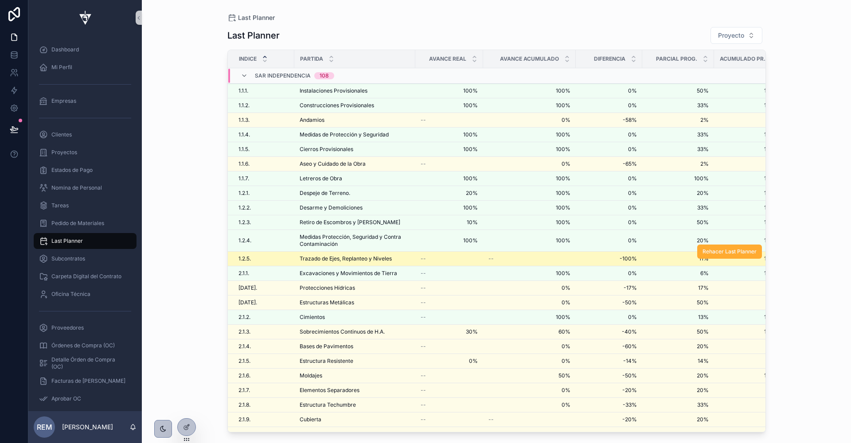 The height and width of the screenshot is (443, 851). What do you see at coordinates (355, 361) in the screenshot?
I see `a: Estructura Resistente` at bounding box center [355, 361].